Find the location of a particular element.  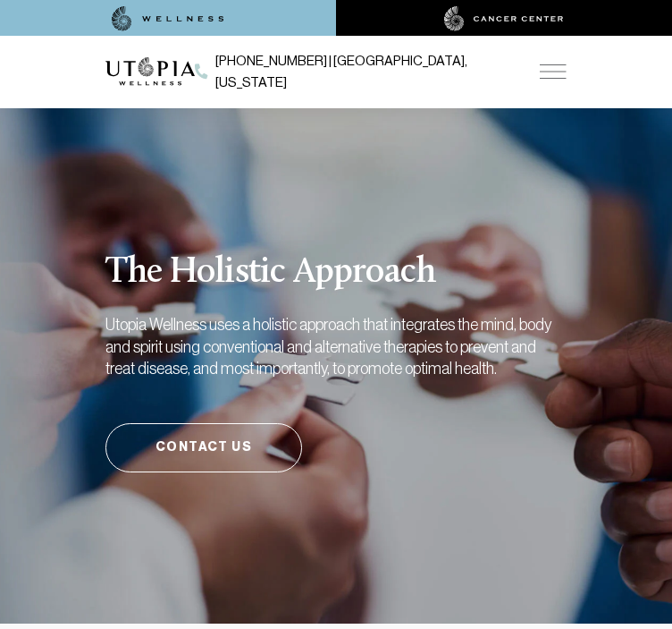

img: wellness is located at coordinates (168, 19).